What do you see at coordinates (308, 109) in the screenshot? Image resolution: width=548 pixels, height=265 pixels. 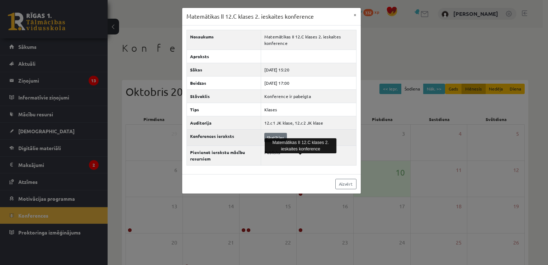 I see `td: Klases` at bounding box center [308, 109].